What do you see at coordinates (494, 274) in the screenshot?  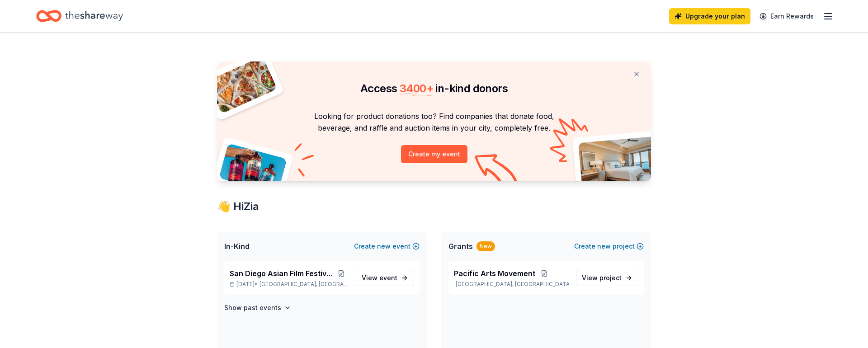 I see `span: Pacific Arts Movement` at bounding box center [494, 274].